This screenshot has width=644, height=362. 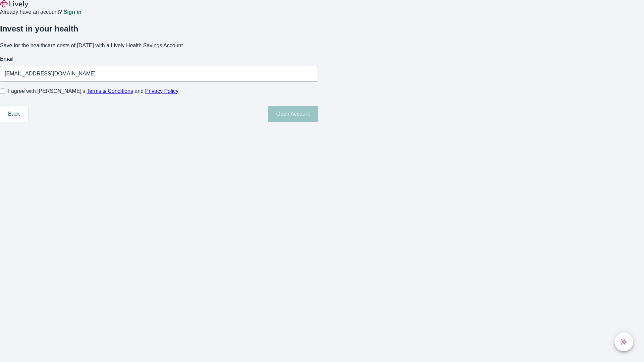 I want to click on a: Terms & Conditions, so click(x=110, y=91).